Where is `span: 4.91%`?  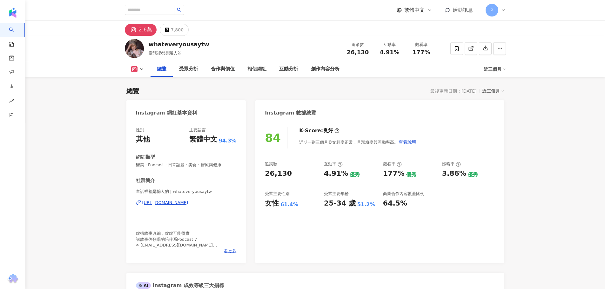
span: 4.91% is located at coordinates (390, 52).